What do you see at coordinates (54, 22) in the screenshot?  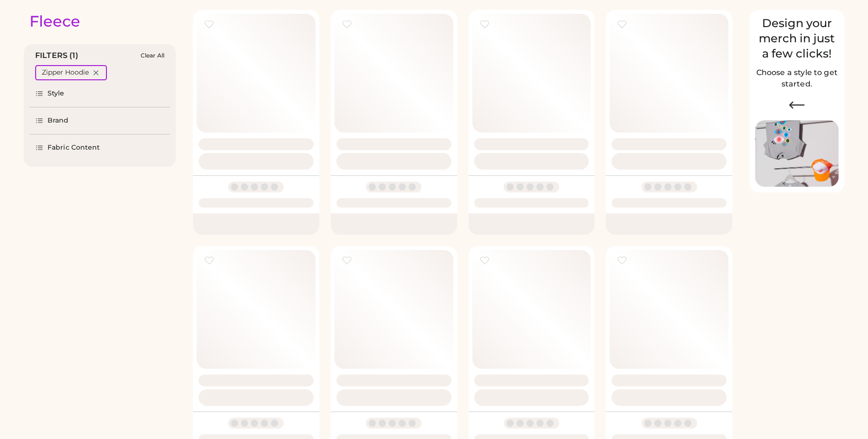 I see `div: Fleece` at bounding box center [54, 22].